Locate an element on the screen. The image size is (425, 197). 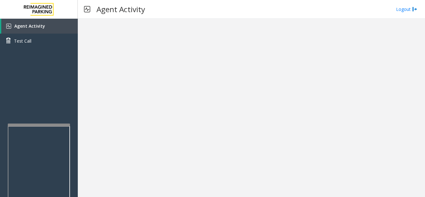
span: Agent Activity is located at coordinates (30, 26).